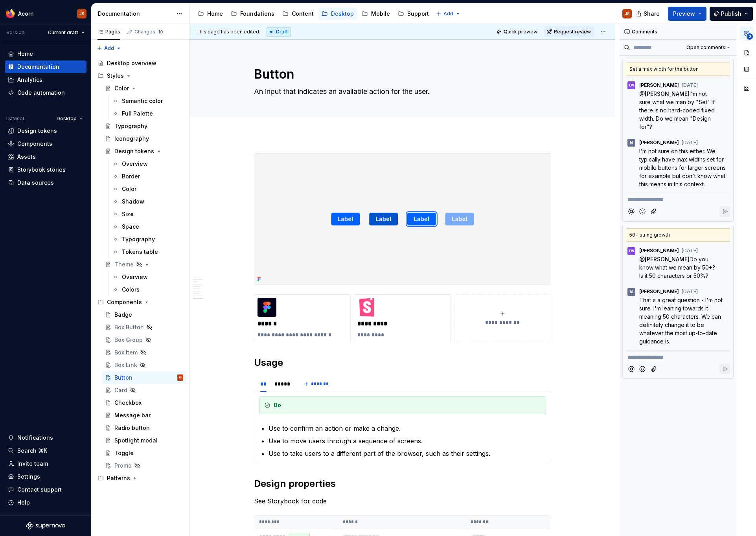 Image resolution: width=756 pixels, height=536 pixels. Describe the element at coordinates (403, 363) in the screenshot. I see `h2: Usage` at that location.